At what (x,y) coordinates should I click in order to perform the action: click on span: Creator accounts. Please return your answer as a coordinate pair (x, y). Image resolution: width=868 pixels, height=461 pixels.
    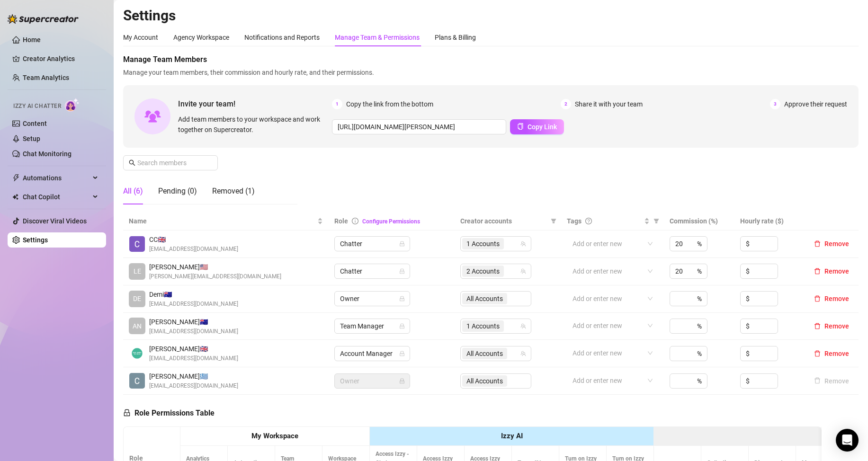
    Looking at the image, I should click on (503, 221).